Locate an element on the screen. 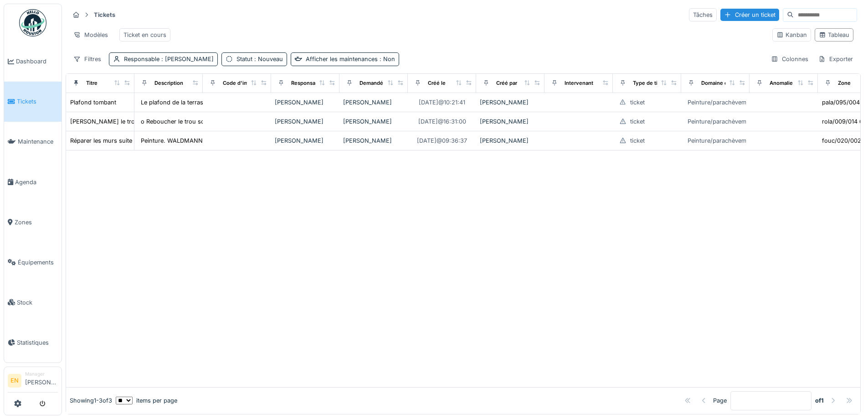  div: Anomalie is located at coordinates (781, 83).